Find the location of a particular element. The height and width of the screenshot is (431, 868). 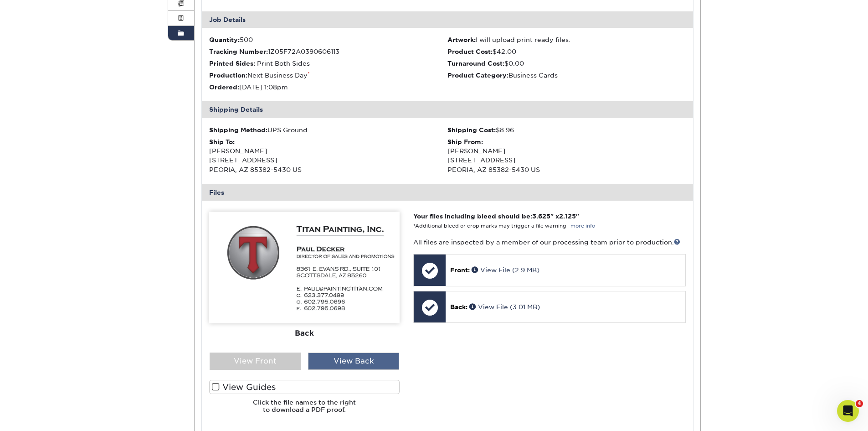

span: 3.625 is located at coordinates (541, 216).